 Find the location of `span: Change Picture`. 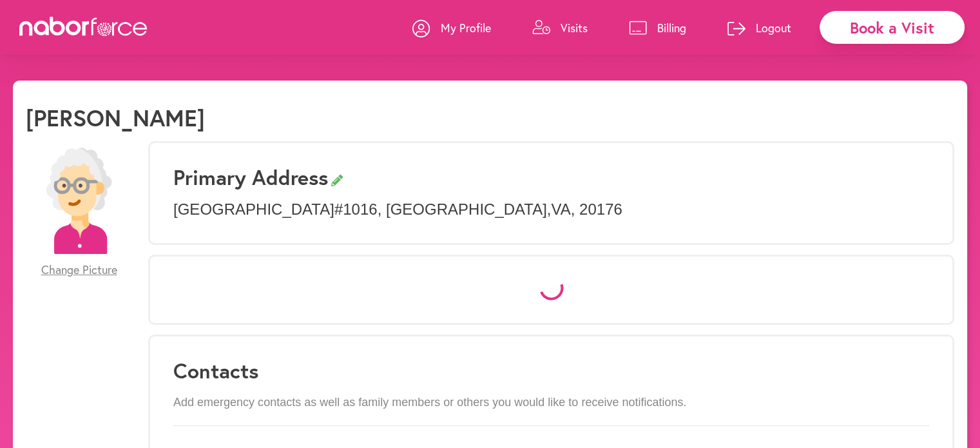

span: Change Picture is located at coordinates (80, 270).